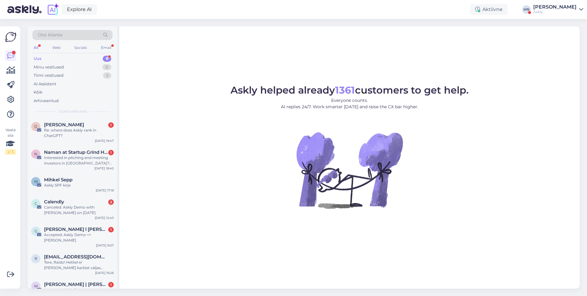 Image resolution: width=587 pixels, height=296 pixels. I want to click on img: explore-ai, so click(53, 9).